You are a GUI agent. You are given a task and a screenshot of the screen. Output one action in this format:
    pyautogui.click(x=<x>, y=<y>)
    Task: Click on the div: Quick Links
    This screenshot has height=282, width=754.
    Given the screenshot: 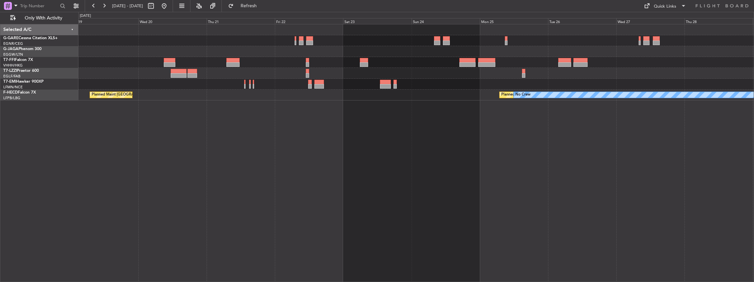 What is the action you would take?
    pyautogui.click(x=665, y=7)
    